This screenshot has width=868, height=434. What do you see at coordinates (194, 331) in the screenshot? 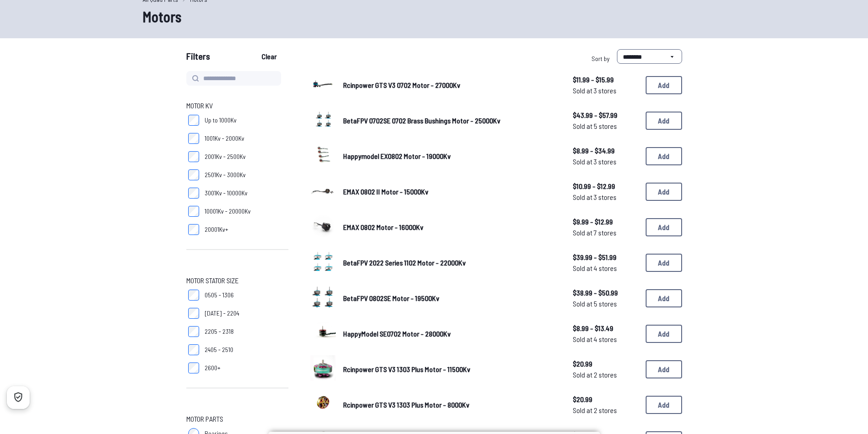
I see `input: 2205 - 2318` at bounding box center [194, 331].